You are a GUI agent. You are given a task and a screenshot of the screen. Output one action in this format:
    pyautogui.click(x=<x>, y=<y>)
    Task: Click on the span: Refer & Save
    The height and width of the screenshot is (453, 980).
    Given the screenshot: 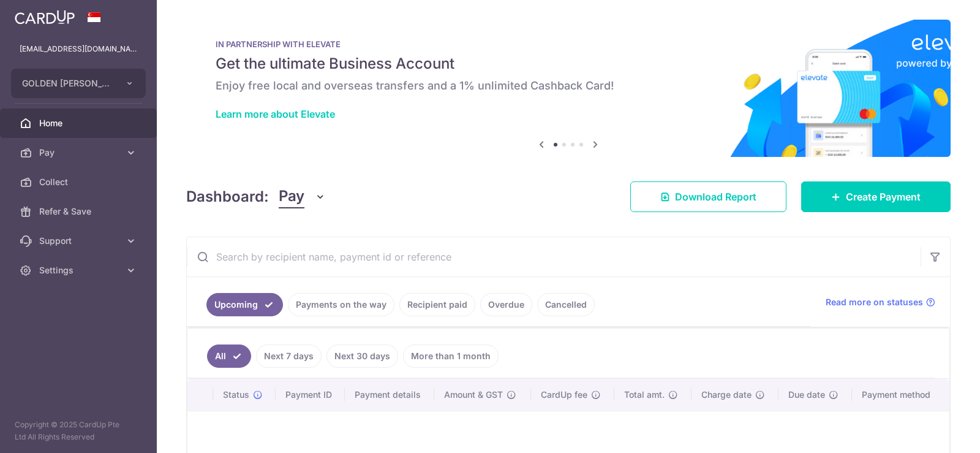 What is the action you would take?
    pyautogui.click(x=80, y=211)
    